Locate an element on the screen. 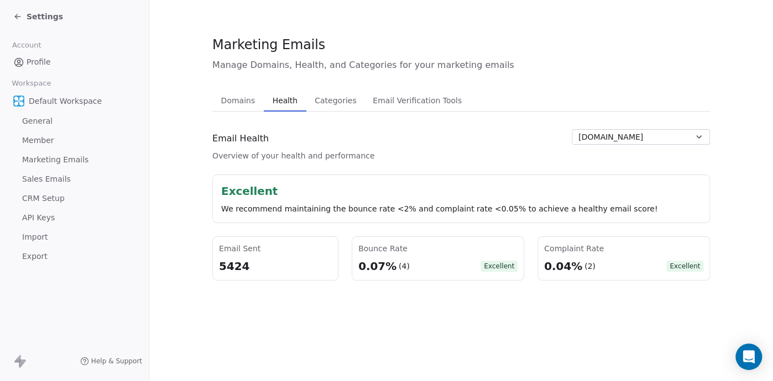  a: Member is located at coordinates (74, 140).